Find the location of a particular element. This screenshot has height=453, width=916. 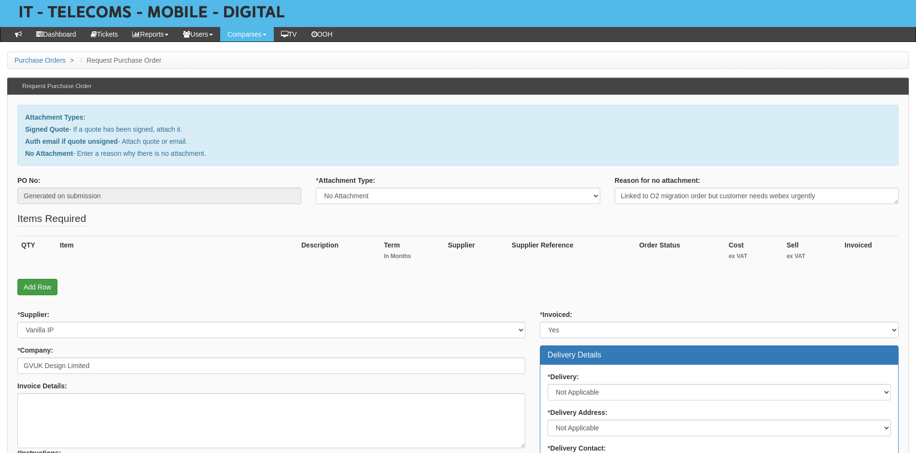

li: Request Purchase Order is located at coordinates (120, 60).